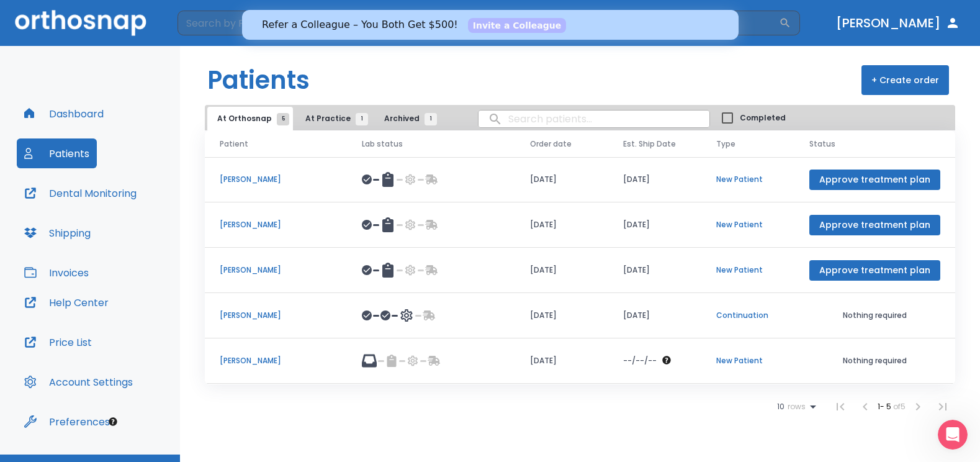 The image size is (980, 462). Describe the element at coordinates (650, 144) in the screenshot. I see `span: Est. Ship Date` at that location.